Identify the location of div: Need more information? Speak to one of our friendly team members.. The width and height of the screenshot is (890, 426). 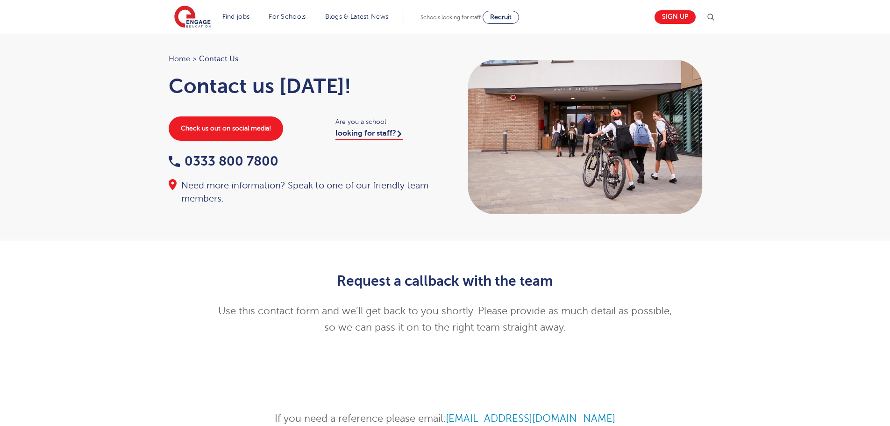
(302, 192).